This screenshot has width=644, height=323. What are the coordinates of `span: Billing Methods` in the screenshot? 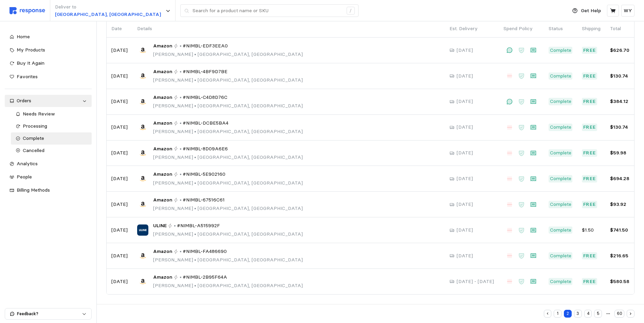 It's located at (33, 190).